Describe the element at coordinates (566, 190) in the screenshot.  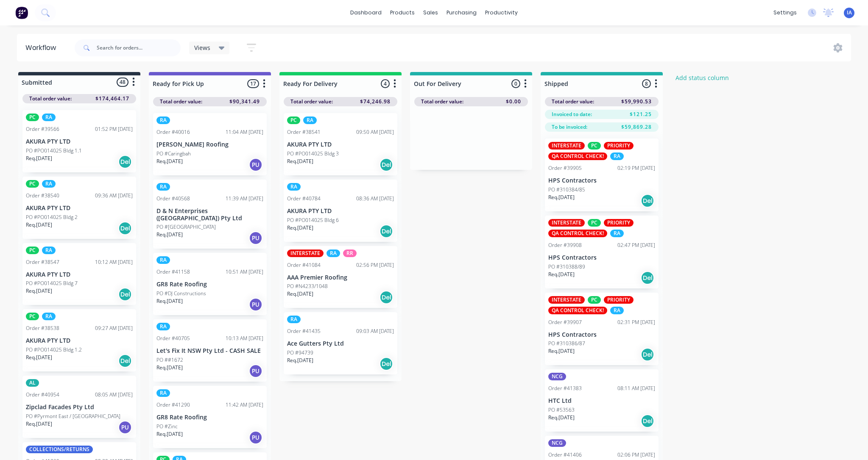
I see `p: PO #310384/85` at that location.